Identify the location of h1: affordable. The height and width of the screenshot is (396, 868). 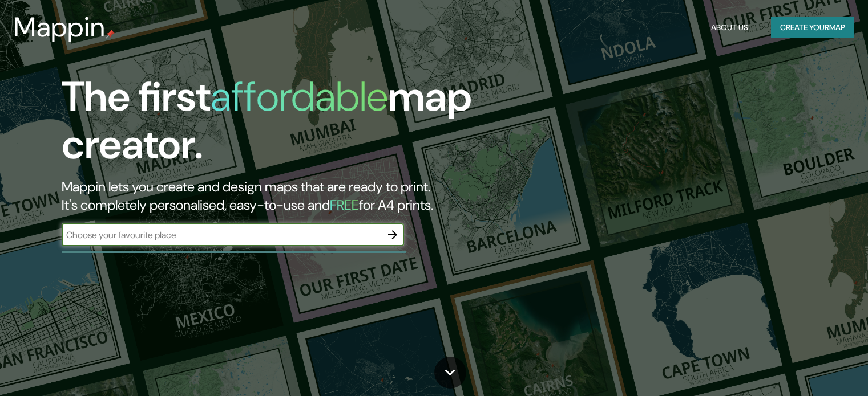
(299, 97).